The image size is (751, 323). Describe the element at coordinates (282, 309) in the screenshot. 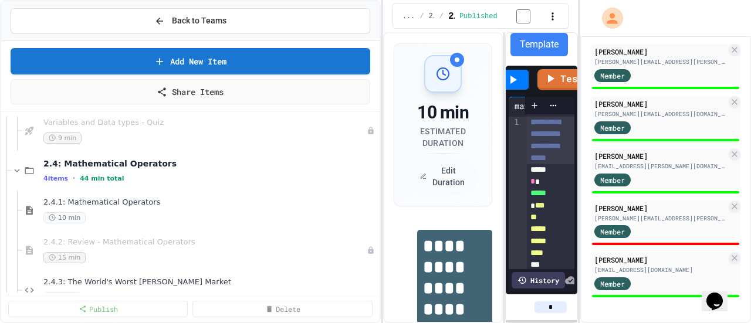

I see `a: Delete` at that location.